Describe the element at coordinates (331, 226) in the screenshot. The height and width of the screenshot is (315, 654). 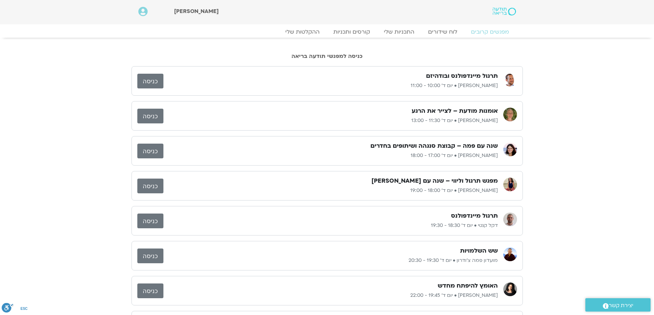
I see `p: דקל קנטי • יום ד׳ 18:30 - 19:30` at that location.